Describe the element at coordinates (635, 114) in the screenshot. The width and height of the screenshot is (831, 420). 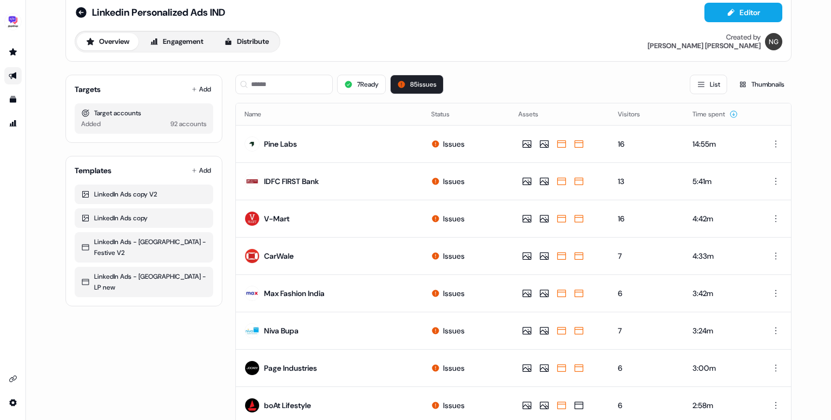
I see `button: Visitors` at that location.